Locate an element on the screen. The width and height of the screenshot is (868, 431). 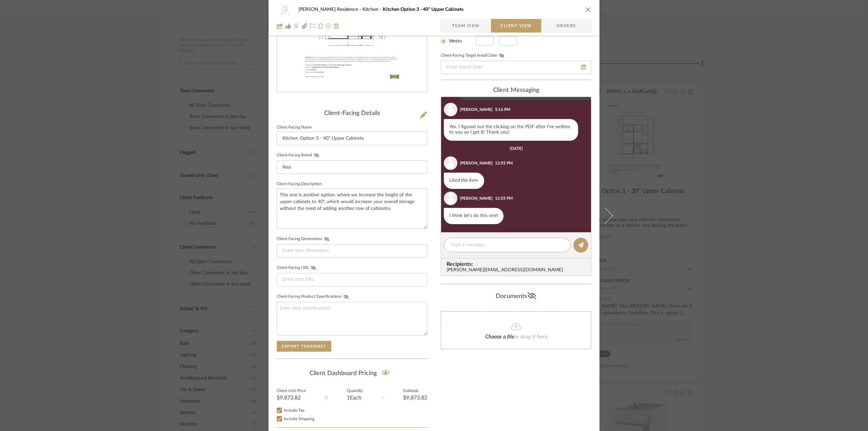
span: Include Shipping is located at coordinates (299, 419).